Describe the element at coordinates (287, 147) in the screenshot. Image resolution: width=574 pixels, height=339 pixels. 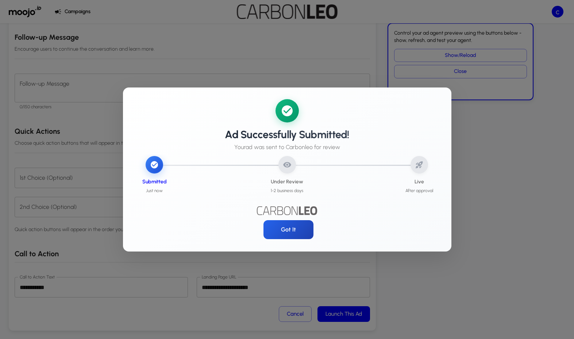
I see `p: Your ad was sent to Carbonleo for review` at that location.